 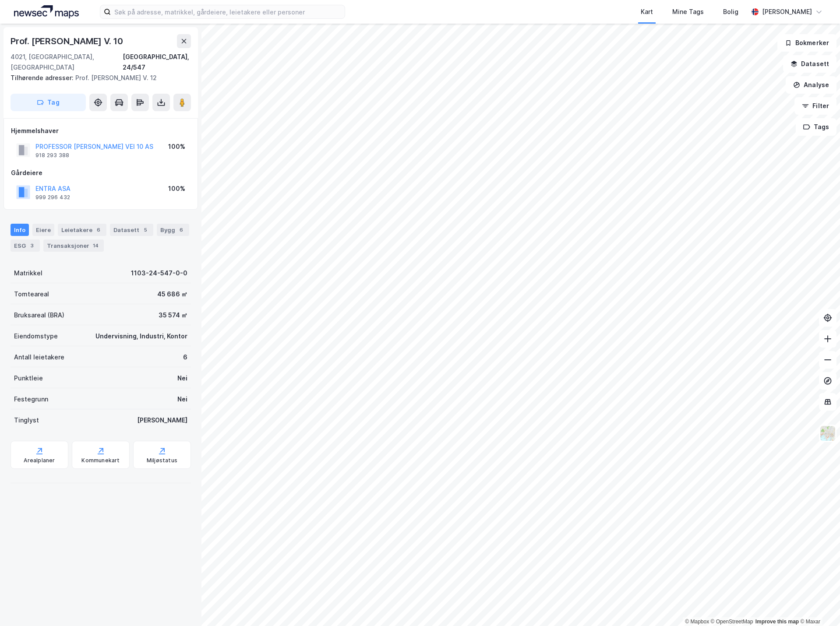 I want to click on div: 35 574 ㎡, so click(x=173, y=315).